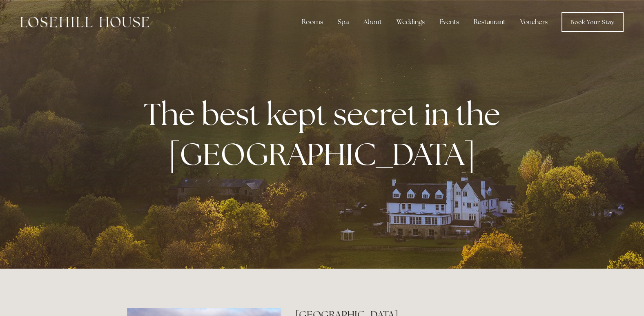 This screenshot has height=316, width=644. Describe the element at coordinates (85, 22) in the screenshot. I see `img: Losehill House` at that location.